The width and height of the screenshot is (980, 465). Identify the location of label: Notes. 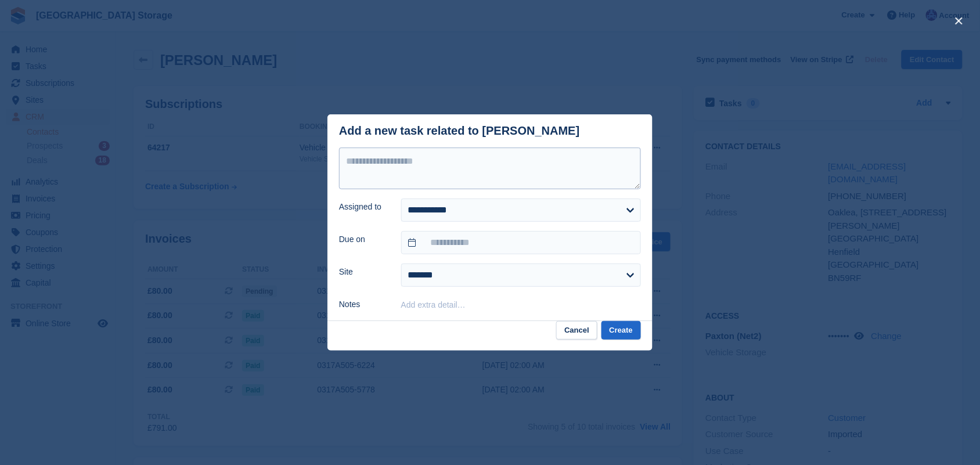
(362, 304).